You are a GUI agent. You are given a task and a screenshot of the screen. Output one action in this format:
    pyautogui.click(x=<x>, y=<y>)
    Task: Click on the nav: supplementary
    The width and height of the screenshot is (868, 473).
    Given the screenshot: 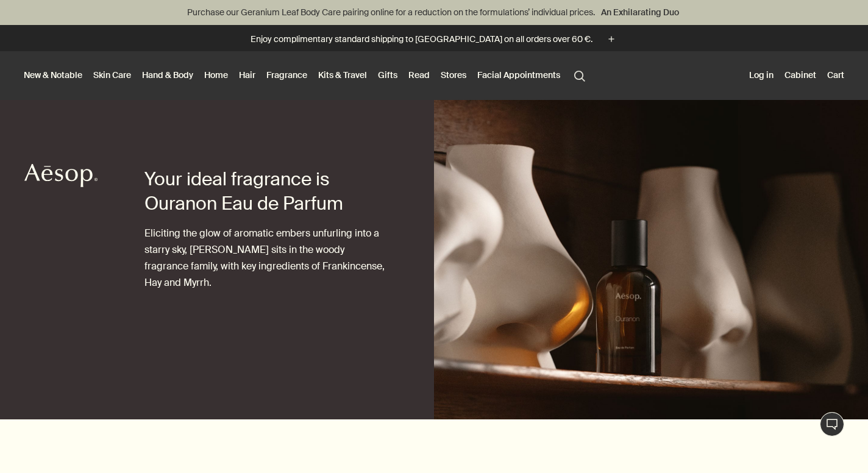 What is the action you would take?
    pyautogui.click(x=797, y=76)
    